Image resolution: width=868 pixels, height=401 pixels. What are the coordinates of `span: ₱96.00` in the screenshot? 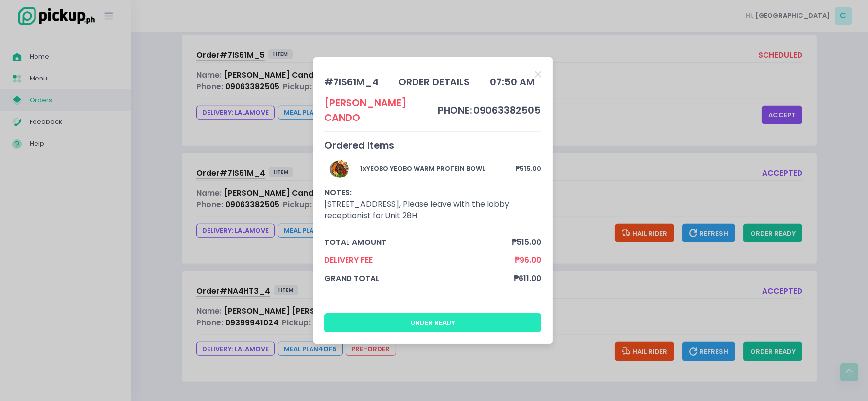 It's located at (528, 260).